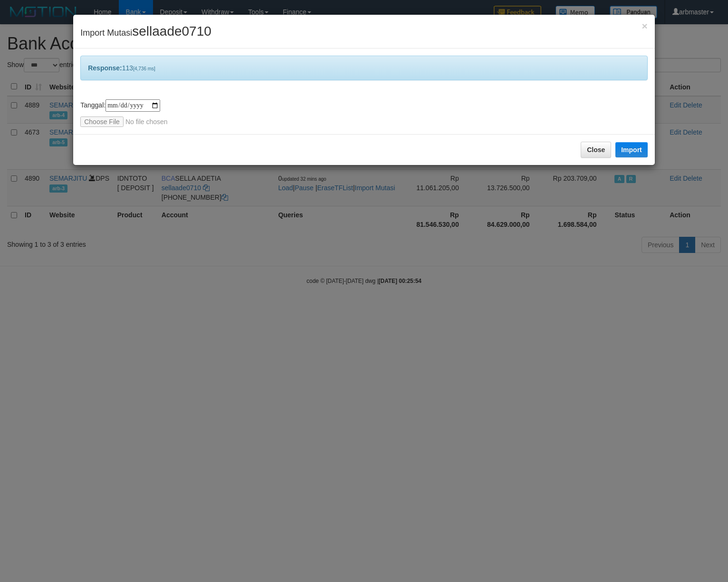 The height and width of the screenshot is (582, 728). What do you see at coordinates (364, 68) in the screenshot?
I see `div: 113` at bounding box center [364, 68].